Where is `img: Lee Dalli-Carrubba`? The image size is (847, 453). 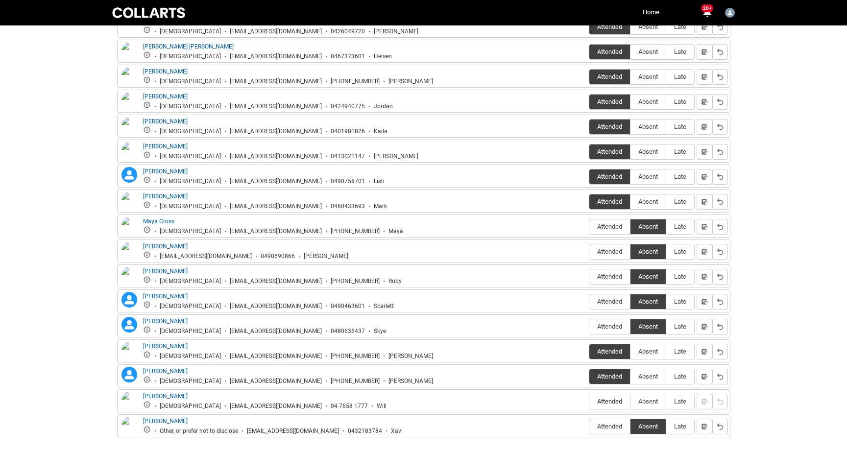
img: Lee Dalli-Carrubba is located at coordinates (129, 156).